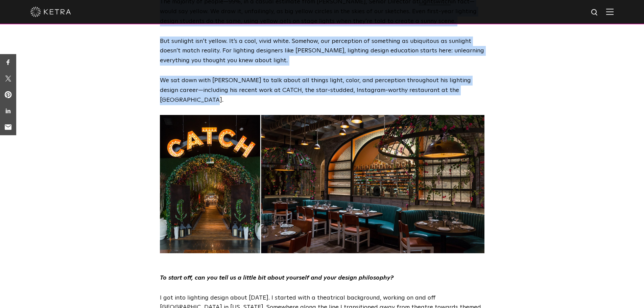 The height and width of the screenshot is (308, 644). What do you see at coordinates (276, 278) in the screenshot?
I see `em: To start off, can you tell us a little bit about yourself and your design philosophy?` at bounding box center [276, 278].